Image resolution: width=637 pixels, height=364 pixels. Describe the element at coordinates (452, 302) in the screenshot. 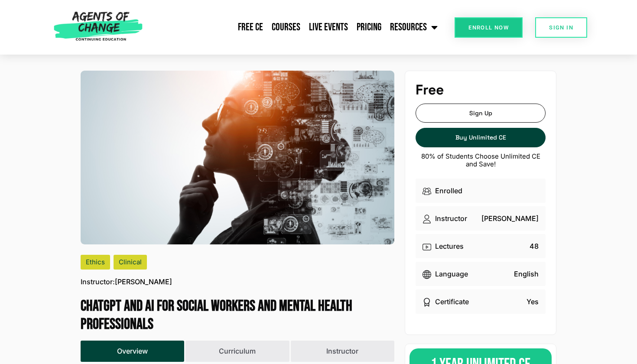

I see `p: Certificate` at that location.